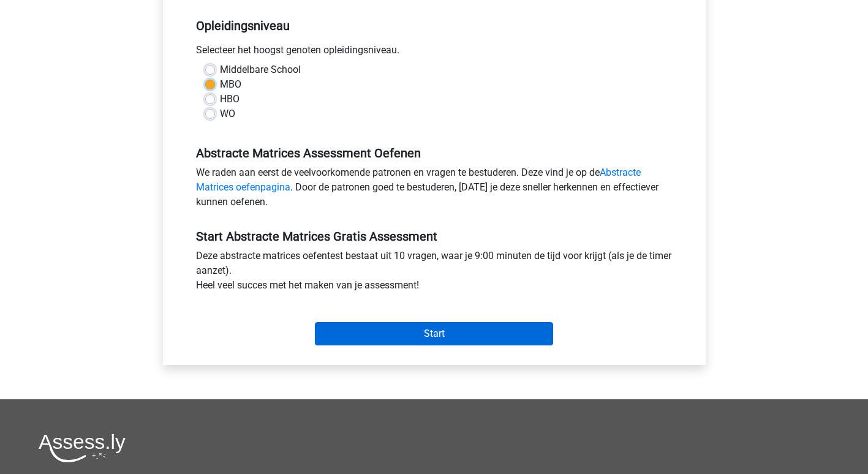  What do you see at coordinates (434, 237) in the screenshot?
I see `h5: Start Abstracte Matrices Gratis Assessment` at bounding box center [434, 237].